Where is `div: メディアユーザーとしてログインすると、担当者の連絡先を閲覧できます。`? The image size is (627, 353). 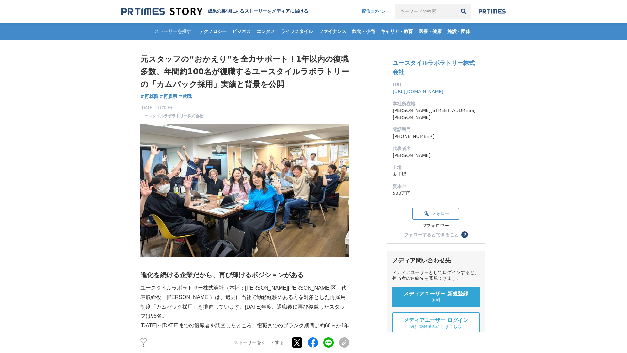 div: メディアユーザーとしてログインすると、担当者の連絡先を閲覧できます。 is located at coordinates (436, 275).